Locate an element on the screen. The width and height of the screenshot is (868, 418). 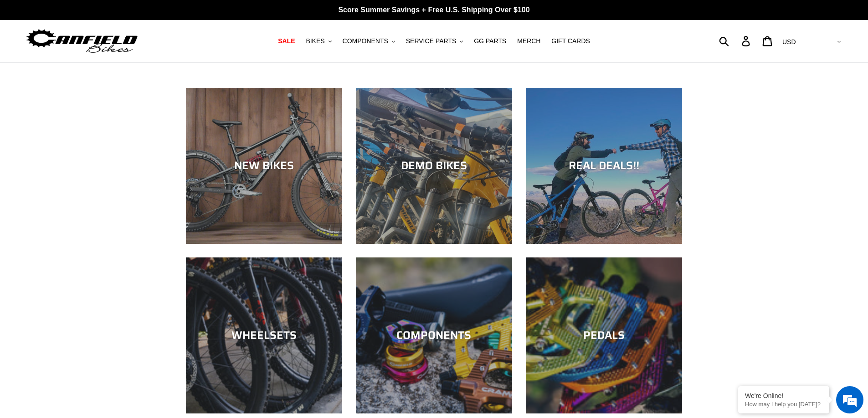
a: MERCH is located at coordinates (529, 41).